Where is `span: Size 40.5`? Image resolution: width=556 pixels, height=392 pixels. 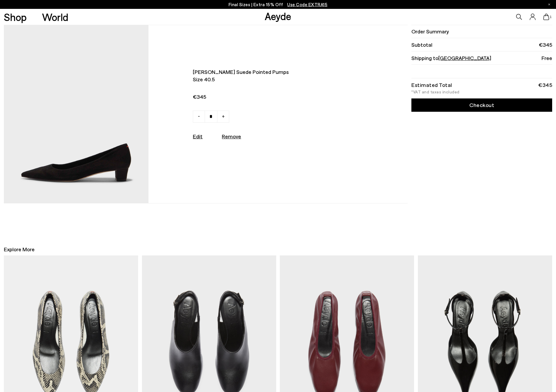 span: Size 40.5 is located at coordinates (271, 79).